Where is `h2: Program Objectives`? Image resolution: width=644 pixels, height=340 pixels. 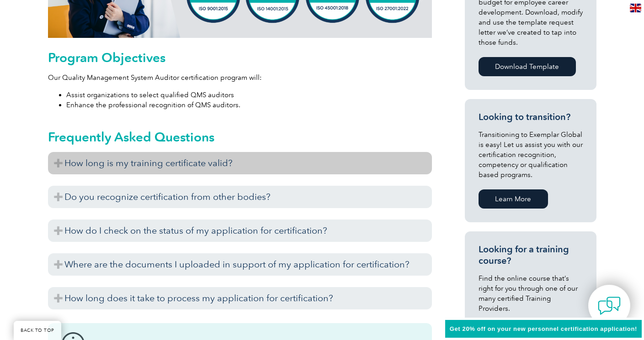
h2: Program Objectives is located at coordinates (240, 58).